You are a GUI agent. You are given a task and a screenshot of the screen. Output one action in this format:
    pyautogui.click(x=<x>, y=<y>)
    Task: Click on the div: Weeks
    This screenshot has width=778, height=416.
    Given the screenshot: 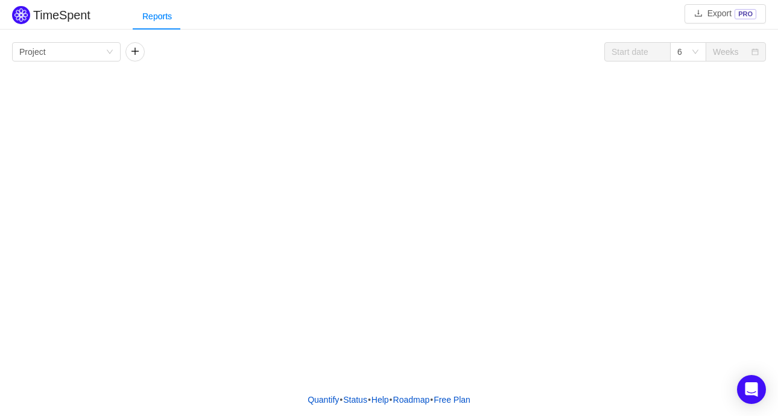 What is the action you would take?
    pyautogui.click(x=726, y=52)
    